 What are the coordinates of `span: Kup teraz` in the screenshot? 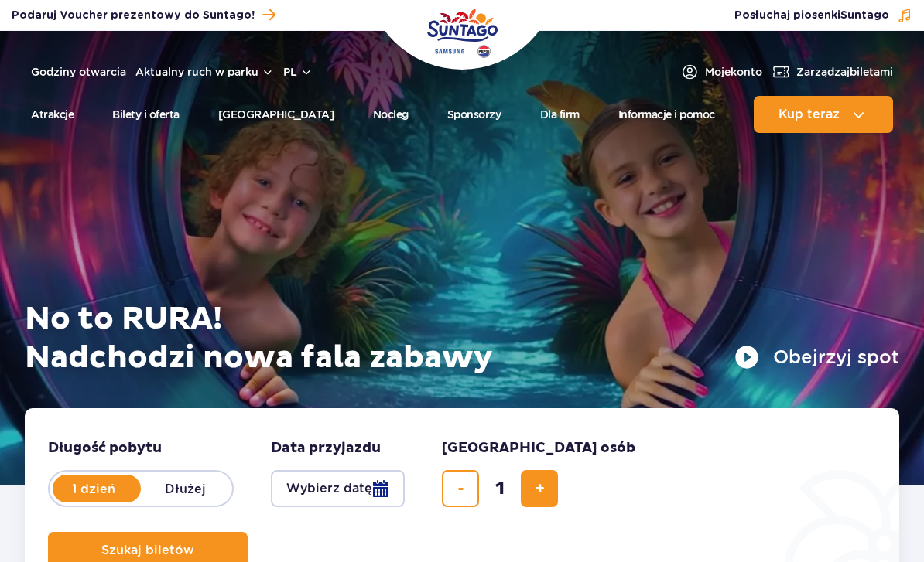 It's located at (808, 115).